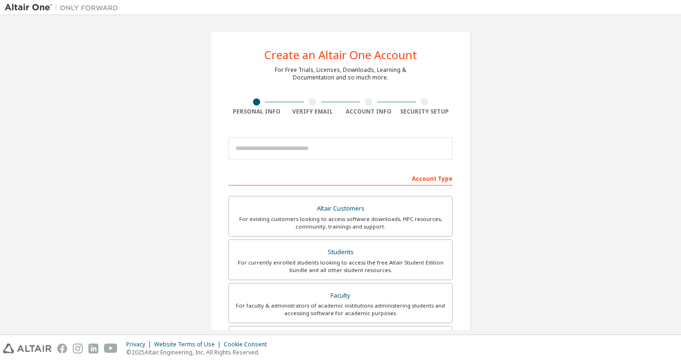 This screenshot has width=681, height=362. What do you see at coordinates (340, 309) in the screenshot?
I see `div: For faculty & administrators of academic institutions administering students and accessing softwa...` at bounding box center [340, 309].